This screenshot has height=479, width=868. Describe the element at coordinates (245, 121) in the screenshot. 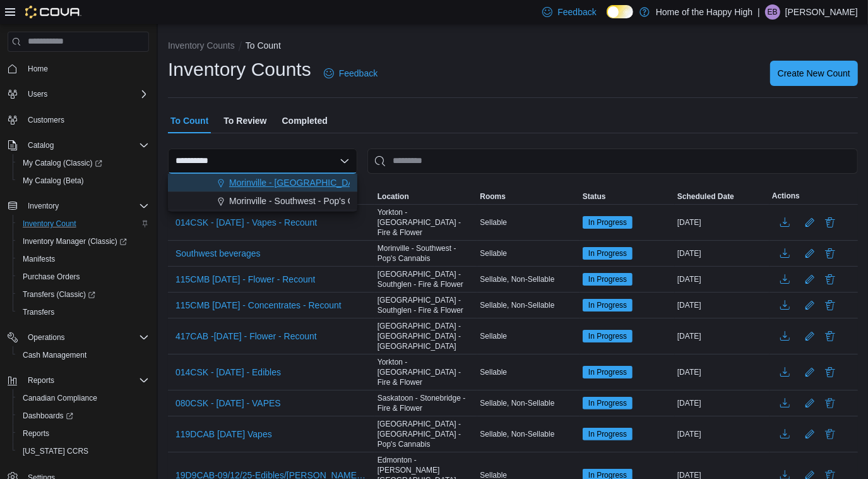

I see `span: To Review` at that location.